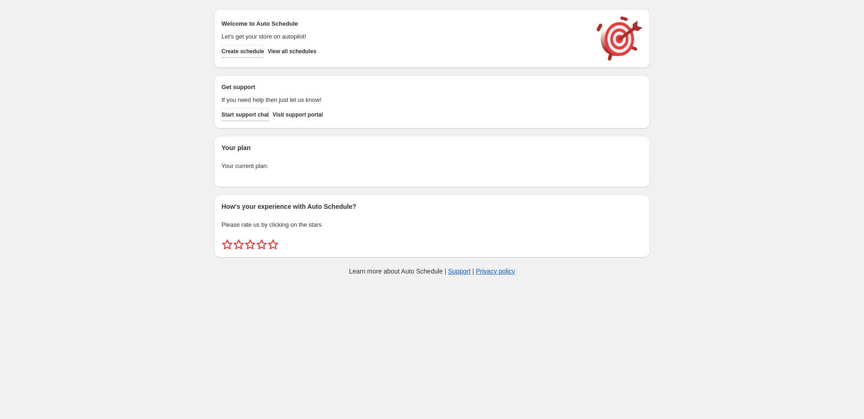 This screenshot has width=864, height=419. What do you see at coordinates (432, 225) in the screenshot?
I see `p: Please rate us by clicking on the stars` at bounding box center [432, 225].